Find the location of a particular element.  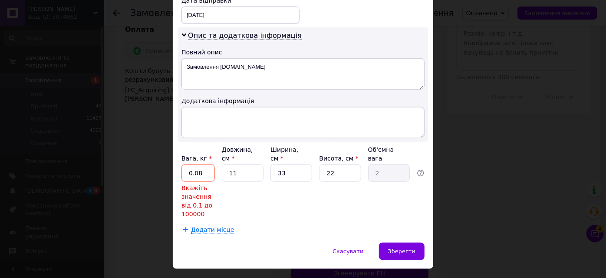

label: Довжина, см is located at coordinates (238, 154).